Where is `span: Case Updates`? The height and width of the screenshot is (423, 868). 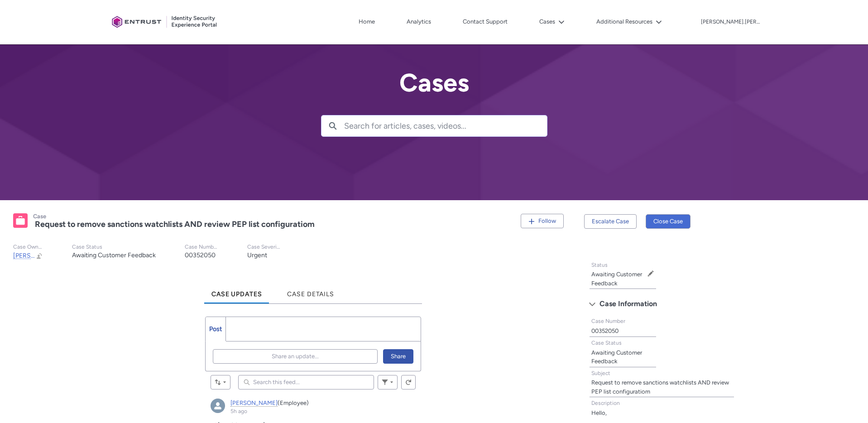 span: Case Updates is located at coordinates (237, 294).